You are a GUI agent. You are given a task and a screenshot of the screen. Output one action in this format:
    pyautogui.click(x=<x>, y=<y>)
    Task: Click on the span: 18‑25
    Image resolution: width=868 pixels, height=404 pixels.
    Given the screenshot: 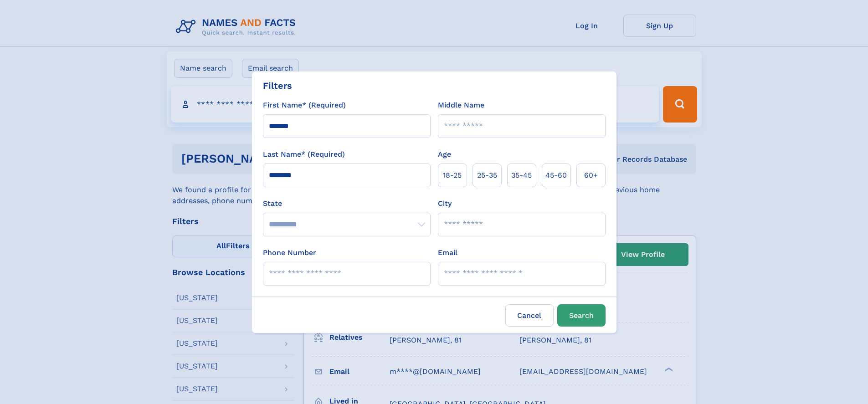 What is the action you would take?
    pyautogui.click(x=452, y=175)
    